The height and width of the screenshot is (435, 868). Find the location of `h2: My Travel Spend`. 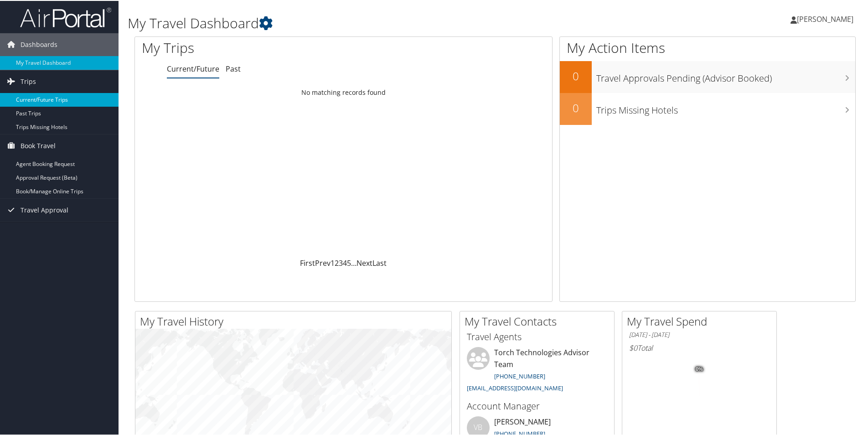

h2: My Travel Spend is located at coordinates (701, 321).